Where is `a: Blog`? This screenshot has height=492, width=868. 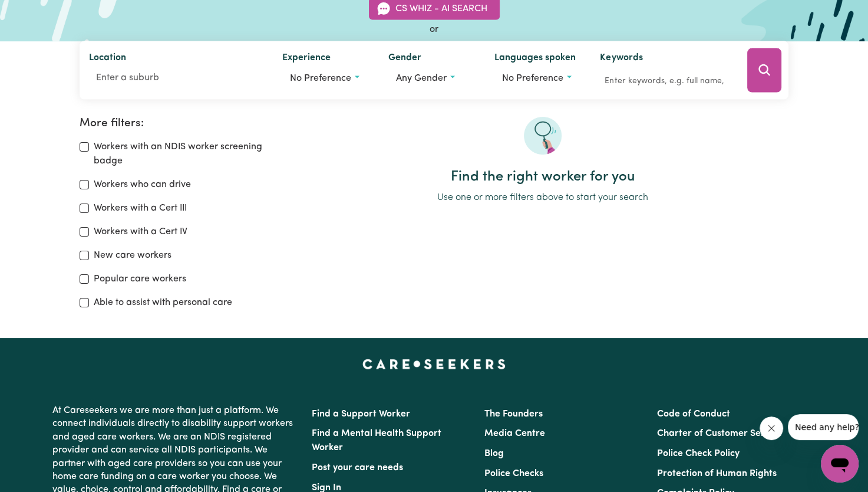
a: Blog is located at coordinates (494, 454).